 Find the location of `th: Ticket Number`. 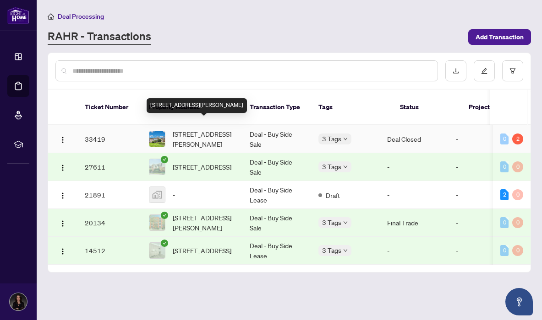

th: Ticket Number is located at coordinates (109, 108).